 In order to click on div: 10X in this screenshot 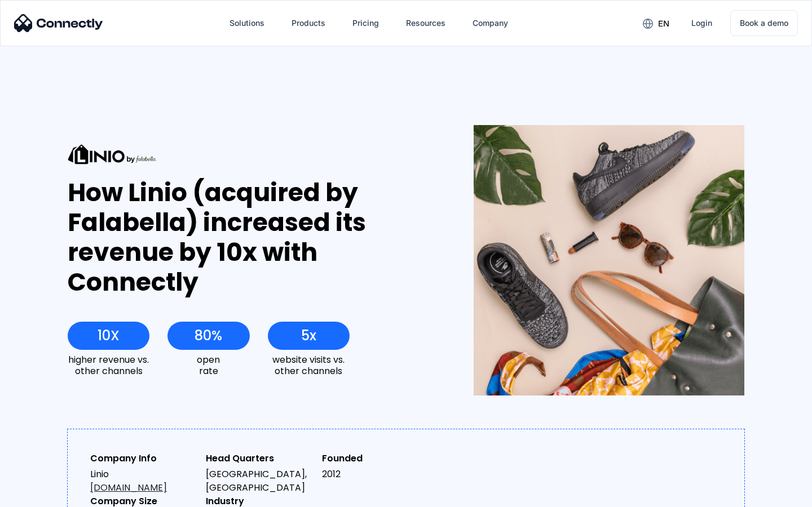, I will do `click(108, 335)`.